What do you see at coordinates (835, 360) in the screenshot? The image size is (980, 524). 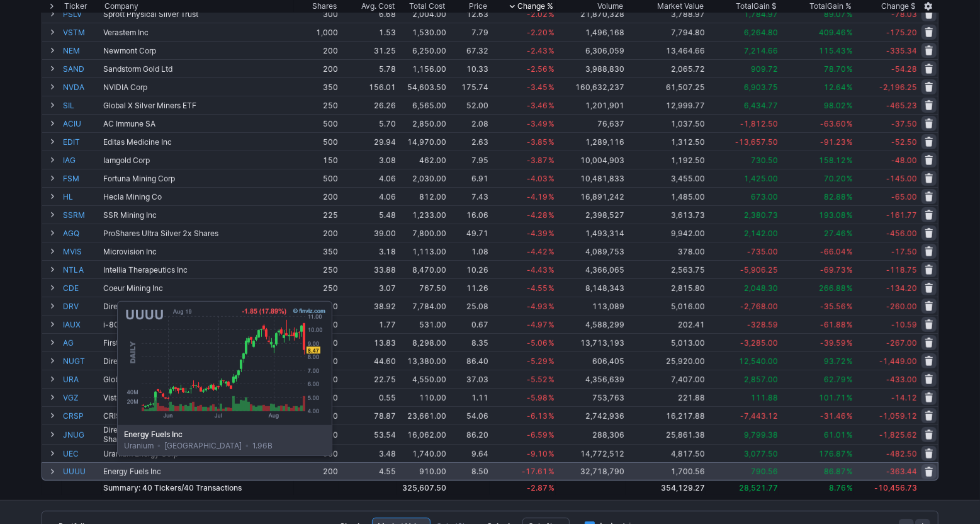 I see `span: 93.72` at bounding box center [835, 360].